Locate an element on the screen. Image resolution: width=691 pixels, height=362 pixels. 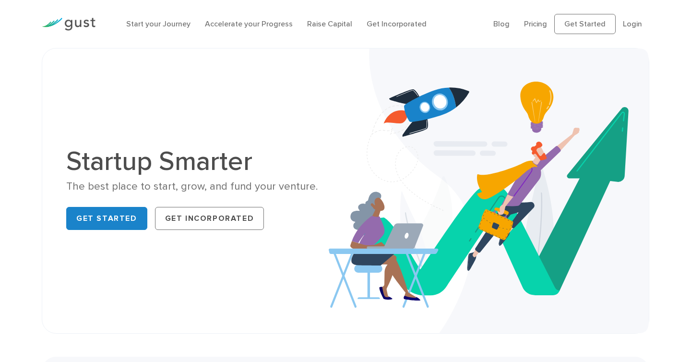
h1: Startup Smarter is located at coordinates (202, 161).